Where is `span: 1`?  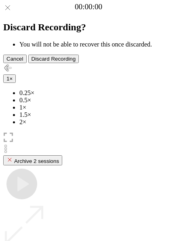
span: 1 is located at coordinates (8, 78).